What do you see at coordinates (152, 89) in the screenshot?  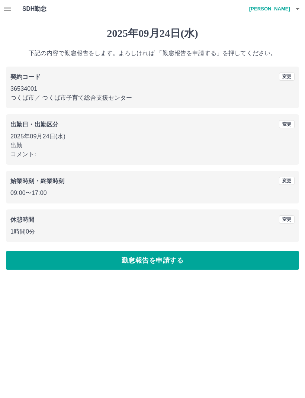 I see `p: 36534001` at bounding box center [152, 89].